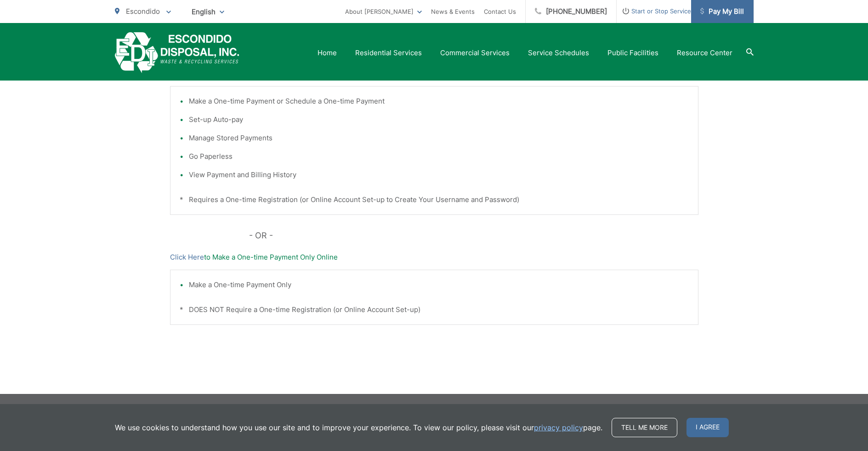  Describe the element at coordinates (327, 53) in the screenshot. I see `a: Home` at that location.